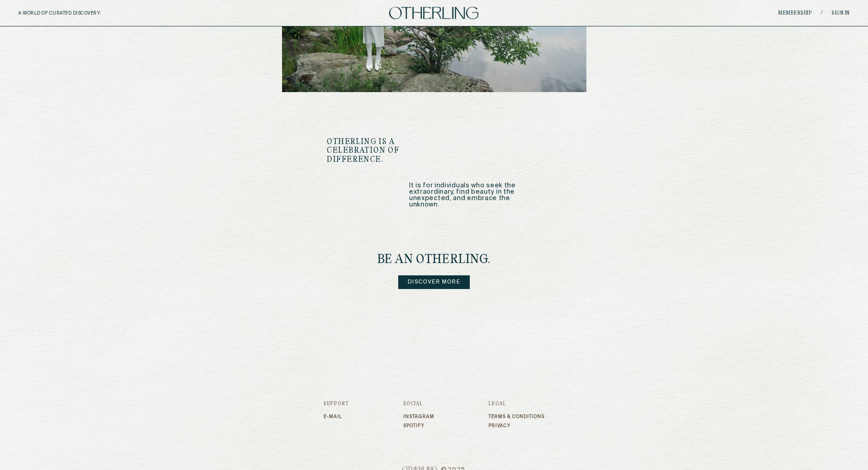 Image resolution: width=868 pixels, height=470 pixels. What do you see at coordinates (419, 426) in the screenshot?
I see `a: Spotify` at bounding box center [419, 426].